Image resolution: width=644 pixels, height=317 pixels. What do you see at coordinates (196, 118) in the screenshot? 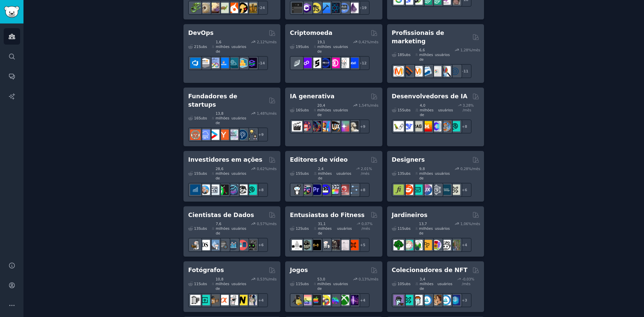
I see `font: 16` at bounding box center [196, 118].